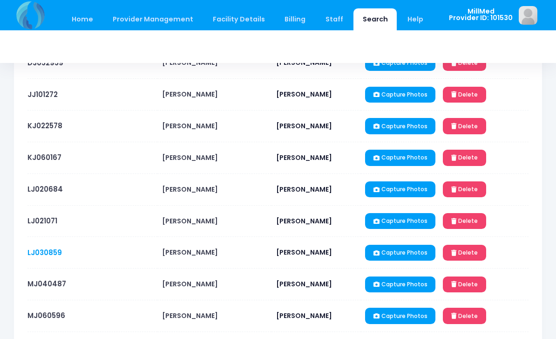 Image resolution: width=556 pixels, height=339 pixels. What do you see at coordinates (45, 62) in the screenshot?
I see `a: DJ052959` at bounding box center [45, 62].